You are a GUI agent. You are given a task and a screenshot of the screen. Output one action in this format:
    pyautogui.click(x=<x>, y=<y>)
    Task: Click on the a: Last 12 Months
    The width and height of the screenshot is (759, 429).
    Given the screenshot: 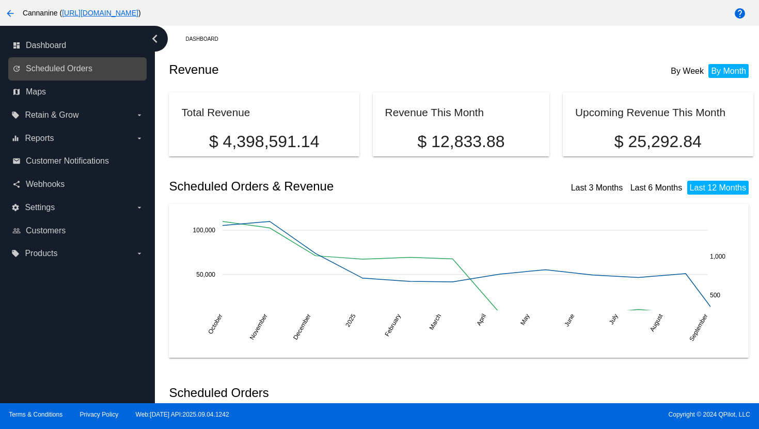 What is the action you would take?
    pyautogui.click(x=717, y=187)
    